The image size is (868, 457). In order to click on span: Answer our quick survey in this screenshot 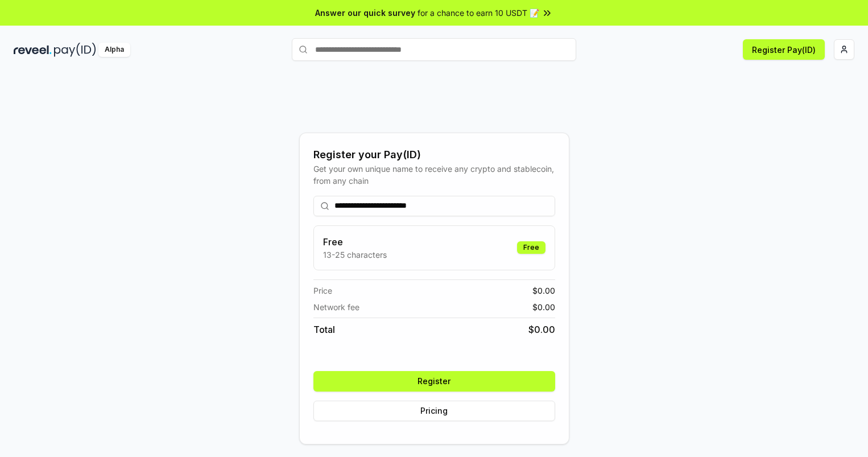, I will do `click(365, 12)`.